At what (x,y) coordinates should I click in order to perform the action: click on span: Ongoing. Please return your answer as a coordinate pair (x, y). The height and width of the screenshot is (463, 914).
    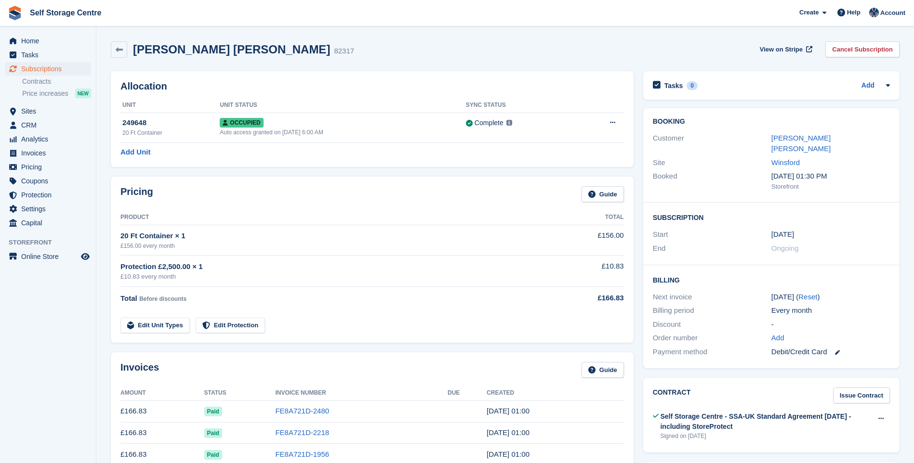
    Looking at the image, I should click on (785, 248).